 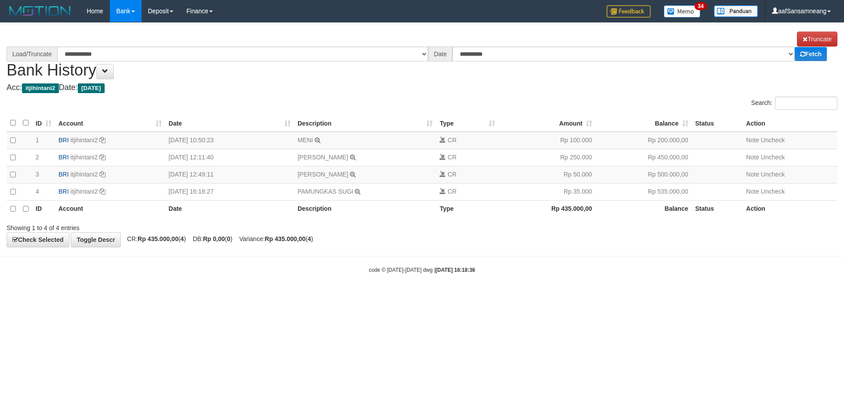 I want to click on label: Search:, so click(x=794, y=103).